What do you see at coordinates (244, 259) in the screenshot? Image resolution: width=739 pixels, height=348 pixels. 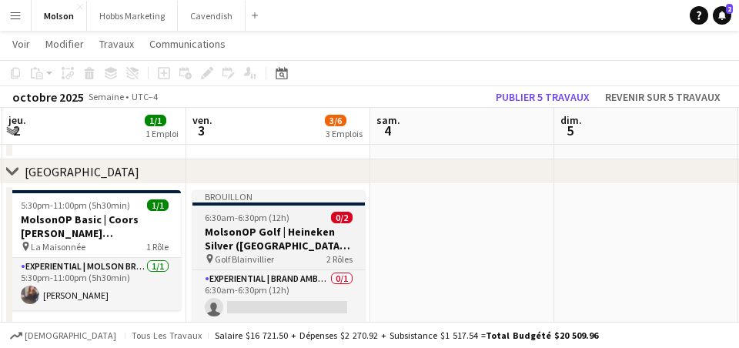 I see `span: Golf Blainvillier` at bounding box center [244, 259].